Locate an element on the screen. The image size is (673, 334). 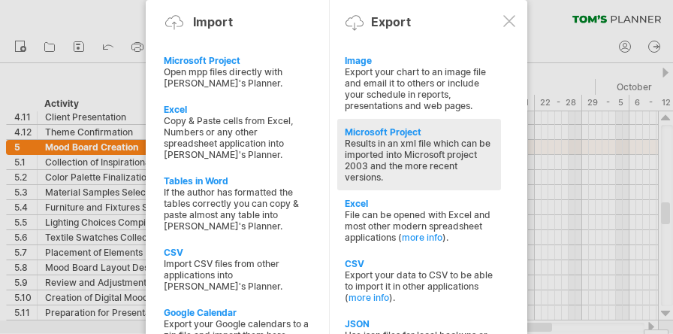
div: Export your chart to an image file and email it to others or include your schedule in reports, pr... is located at coordinates (419, 89).